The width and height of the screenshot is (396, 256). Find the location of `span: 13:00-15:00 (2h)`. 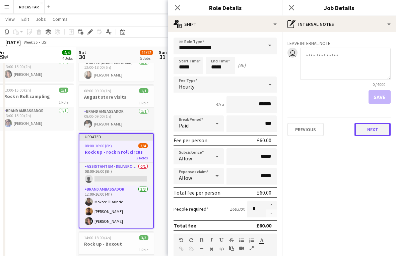

span: 13:00-15:00 (2h) is located at coordinates (17, 90).